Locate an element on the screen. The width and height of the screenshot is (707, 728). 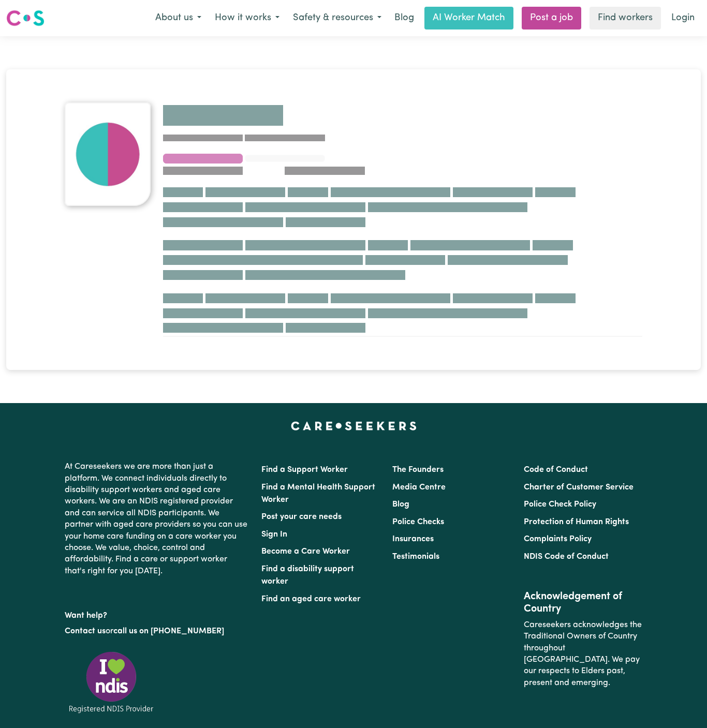
a: AI Worker Match is located at coordinates (469, 18).